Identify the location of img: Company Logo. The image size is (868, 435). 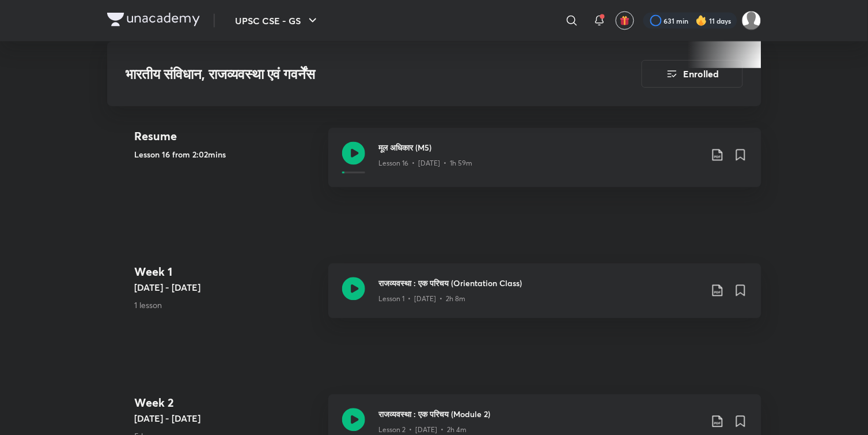
(153, 19).